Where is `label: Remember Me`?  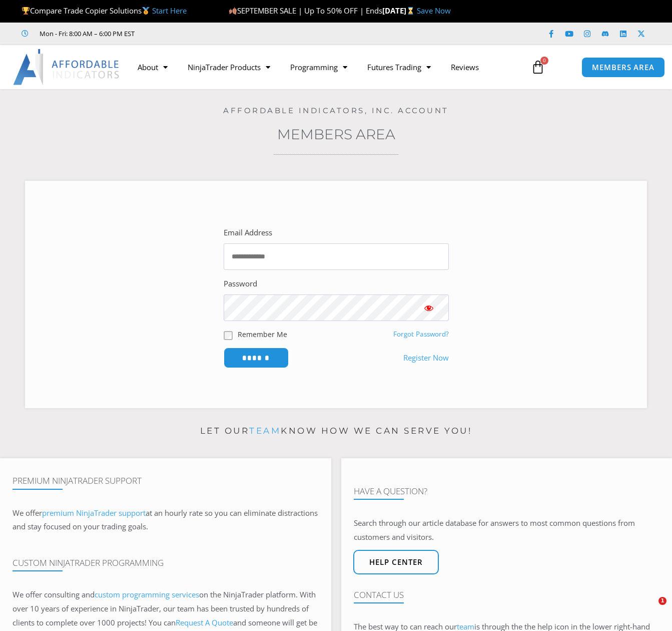
label: Remember Me is located at coordinates (262, 334).